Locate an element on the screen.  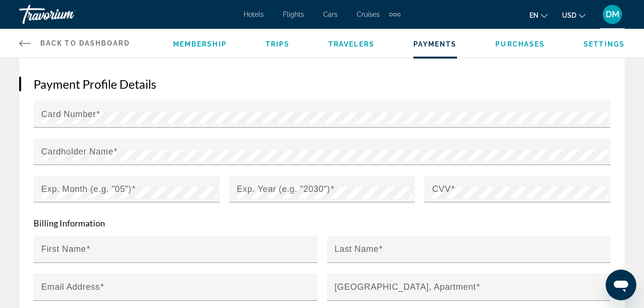
span: Cars is located at coordinates (330, 15).